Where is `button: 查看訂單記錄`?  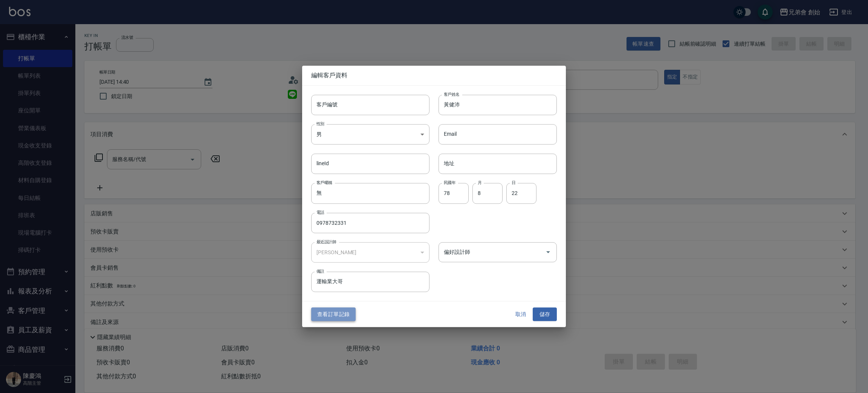 button: 查看訂單記錄 is located at coordinates (333, 314).